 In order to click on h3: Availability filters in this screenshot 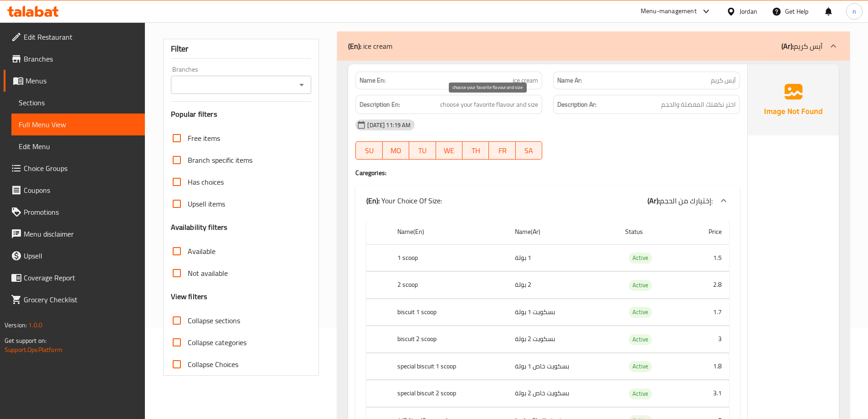, I will do `click(199, 227)`.